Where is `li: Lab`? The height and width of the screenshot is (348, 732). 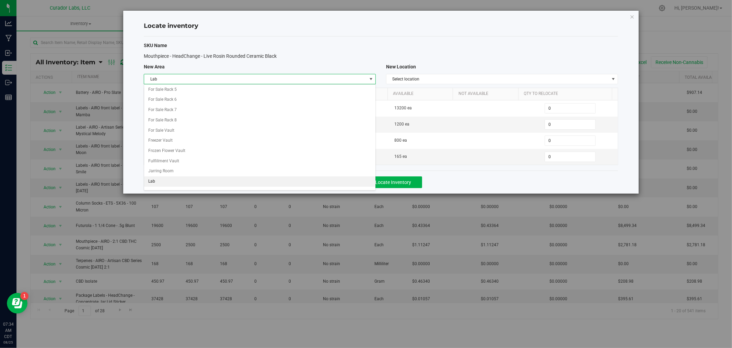
li: Lab is located at coordinates (260, 181).